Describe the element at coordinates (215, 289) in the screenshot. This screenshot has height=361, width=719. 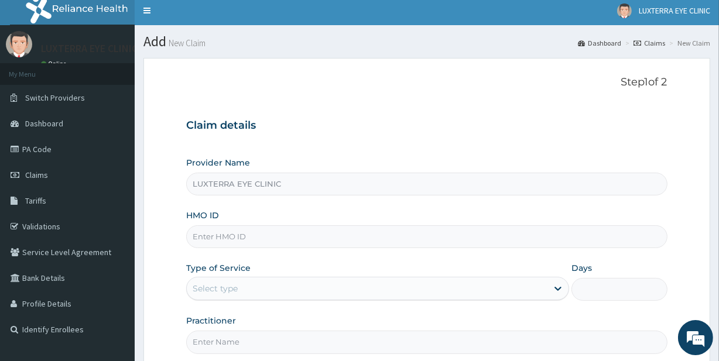
I see `div: Select type` at that location.